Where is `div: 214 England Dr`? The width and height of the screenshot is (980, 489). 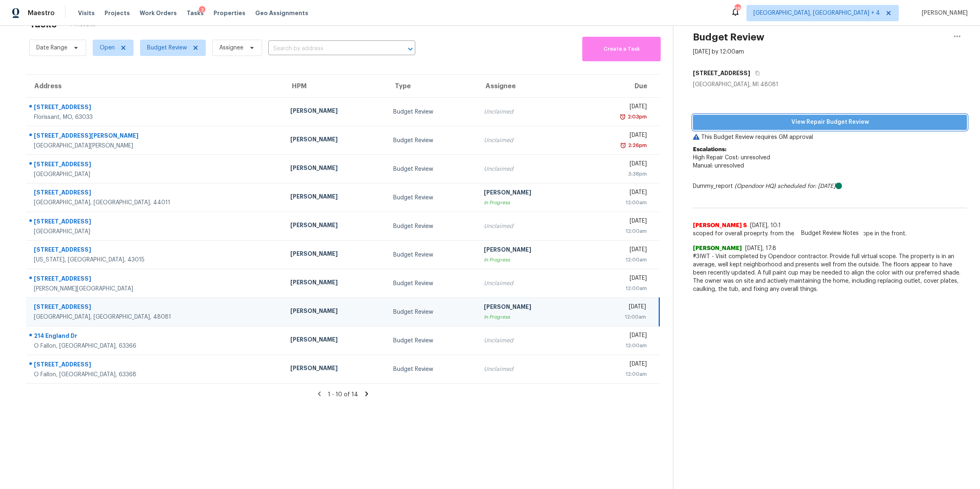 div: 214 England Dr is located at coordinates (155, 337).